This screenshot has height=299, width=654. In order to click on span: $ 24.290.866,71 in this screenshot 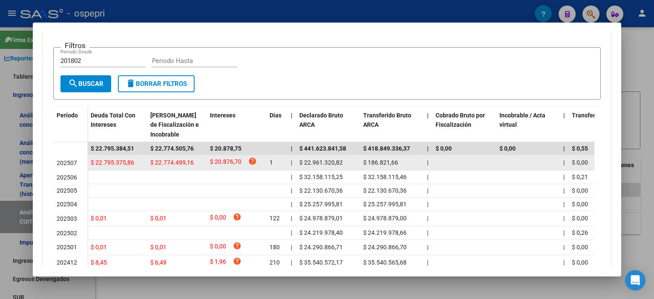, I will do `click(321, 247)`.